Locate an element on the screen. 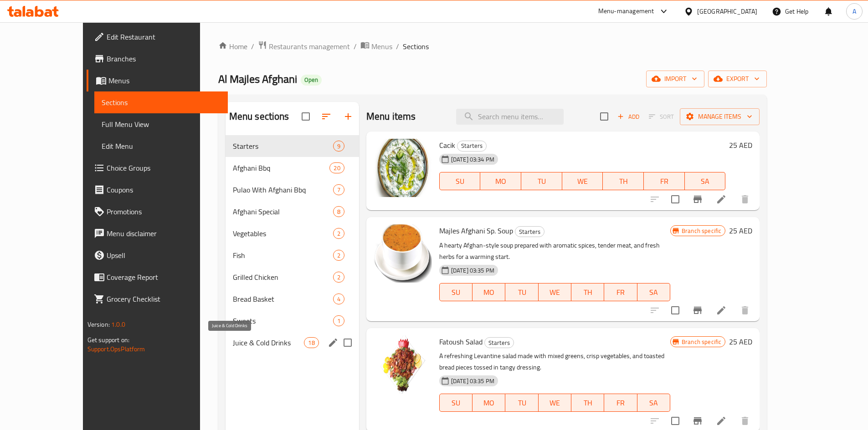  div: Fish is located at coordinates (283, 256).